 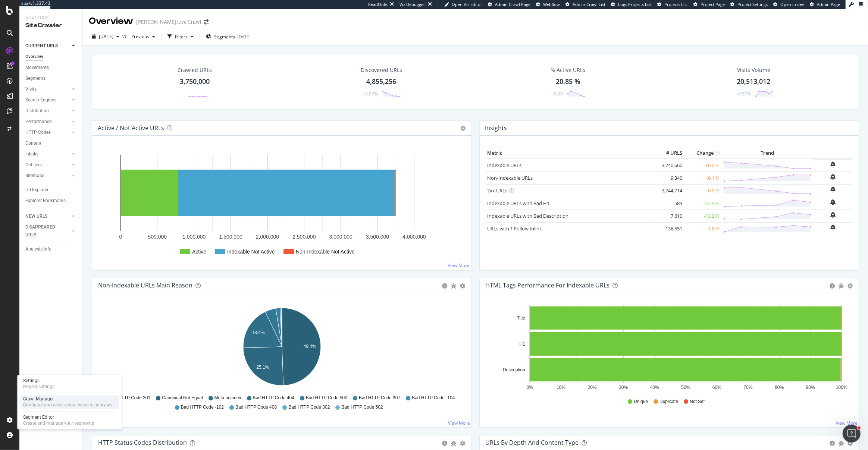 I want to click on text: 50%, so click(x=686, y=387).